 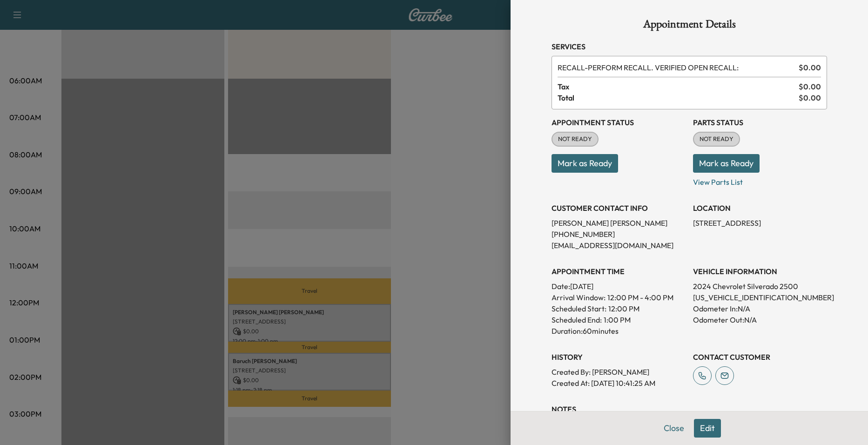 I want to click on h3: Parts Status, so click(x=759, y=122).